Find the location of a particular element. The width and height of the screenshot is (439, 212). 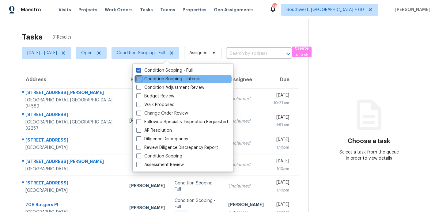

span: Maestro is located at coordinates (31, 10).